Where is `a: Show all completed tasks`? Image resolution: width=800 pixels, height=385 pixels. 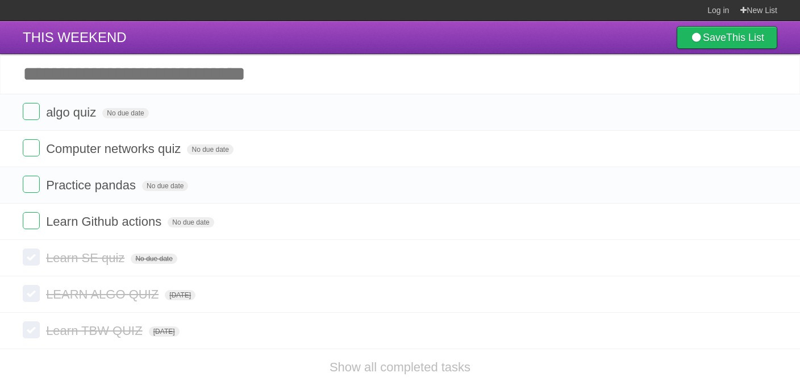 a: Show all completed tasks is located at coordinates (400, 367).